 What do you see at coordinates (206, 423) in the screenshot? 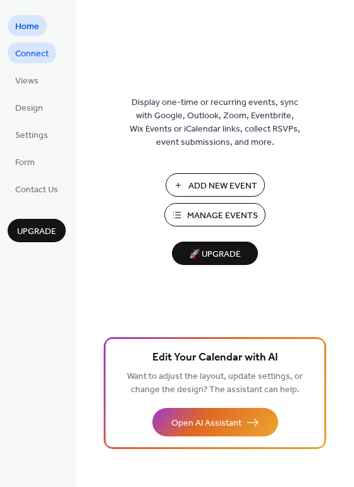
I see `span: Open AI Assistant` at bounding box center [206, 423].